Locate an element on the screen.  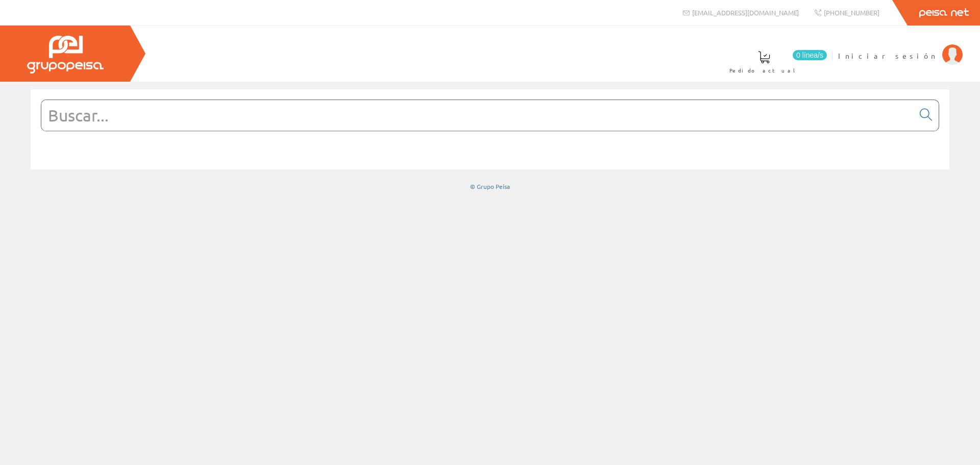
input: Buscar... is located at coordinates (477, 116).